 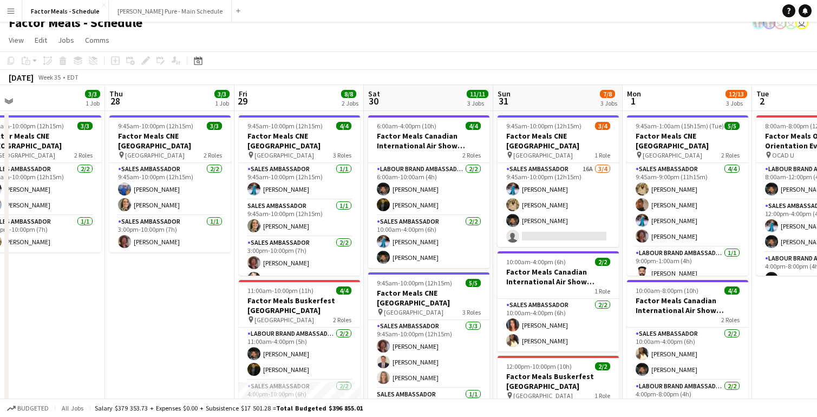 What do you see at coordinates (667, 290) in the screenshot?
I see `span: 10:00am-8:00pm (10h)` at bounding box center [667, 290].